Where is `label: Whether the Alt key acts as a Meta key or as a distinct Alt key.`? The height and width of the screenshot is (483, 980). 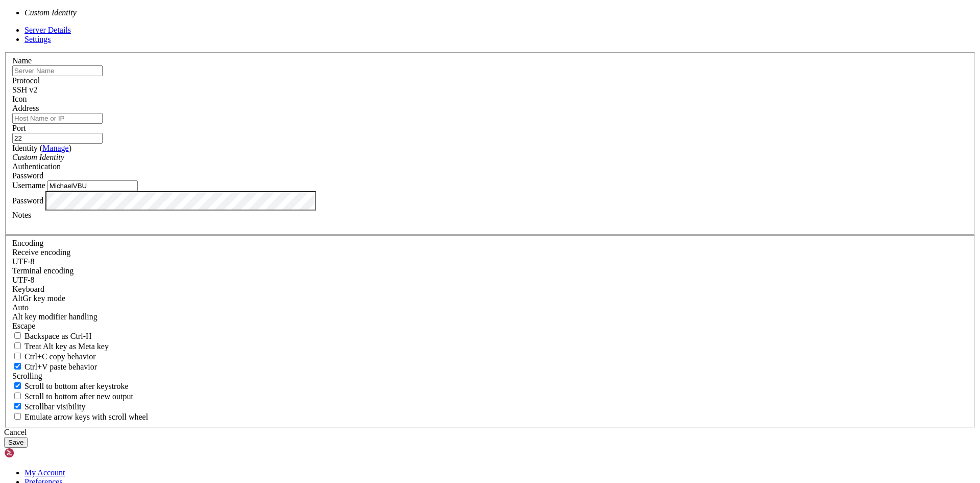 label: Whether the Alt key acts as a Meta key or as a distinct Alt key. is located at coordinates (61, 346).